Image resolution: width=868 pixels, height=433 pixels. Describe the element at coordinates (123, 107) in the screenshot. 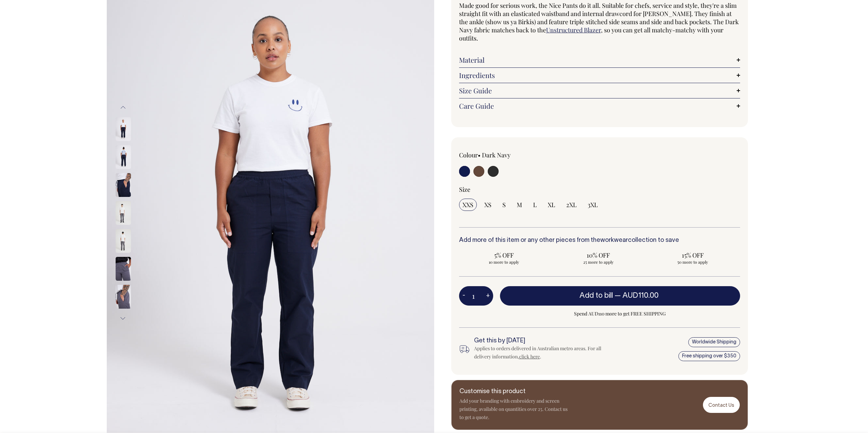

I see `button: Previous` at that location.